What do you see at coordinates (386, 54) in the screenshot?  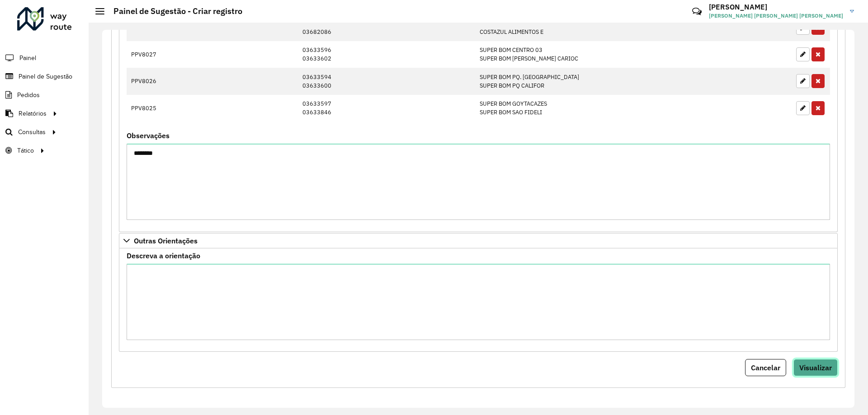 I see `td: 03633596 03633602` at bounding box center [386, 54].